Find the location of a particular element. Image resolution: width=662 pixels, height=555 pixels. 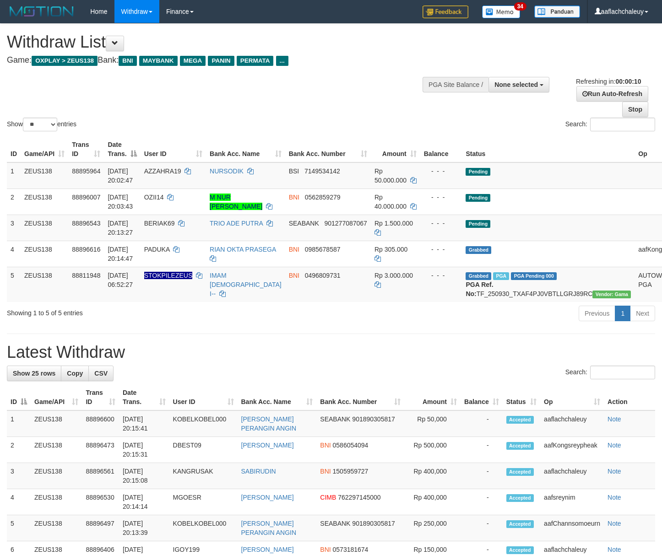

td: DBEST09 is located at coordinates (203, 450).